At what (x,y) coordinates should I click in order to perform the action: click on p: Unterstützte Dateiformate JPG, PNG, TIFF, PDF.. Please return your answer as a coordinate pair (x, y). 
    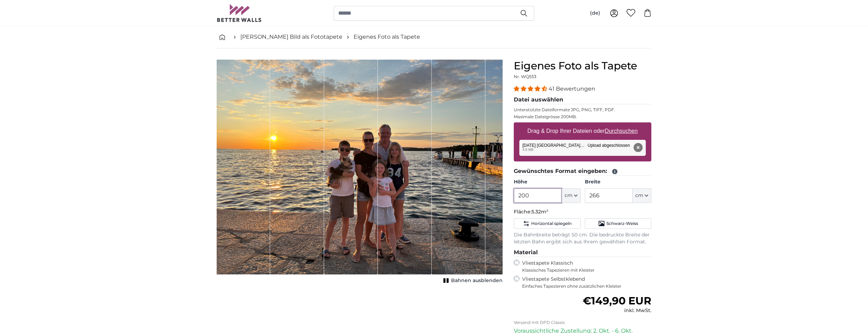
    Looking at the image, I should click on (582, 109).